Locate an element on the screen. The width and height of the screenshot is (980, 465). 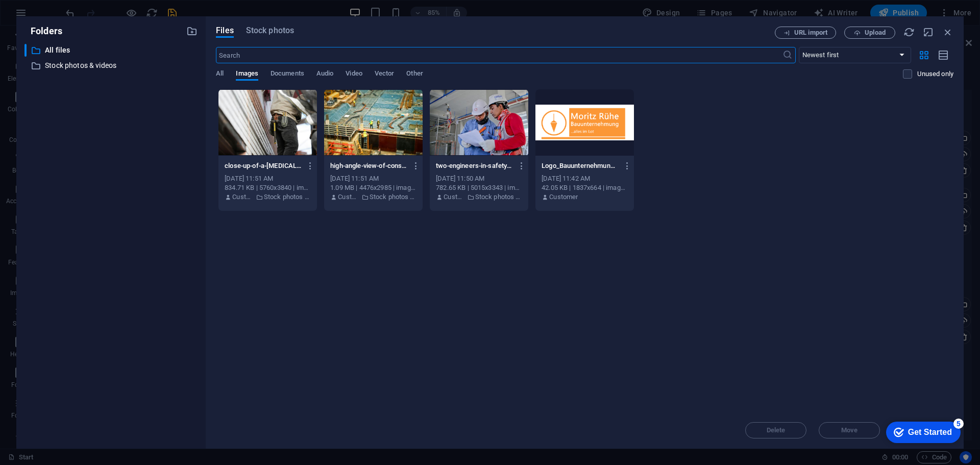
p: high-angle-view-of-construction-workers-on-a-building-site-engaging-in-construction-work-frrLFk63... is located at coordinates (369, 165).